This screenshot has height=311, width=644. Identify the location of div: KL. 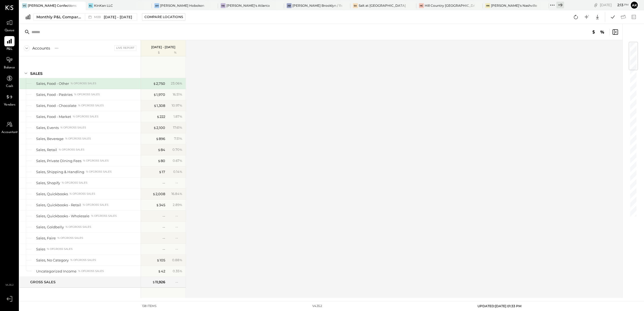
(91, 5).